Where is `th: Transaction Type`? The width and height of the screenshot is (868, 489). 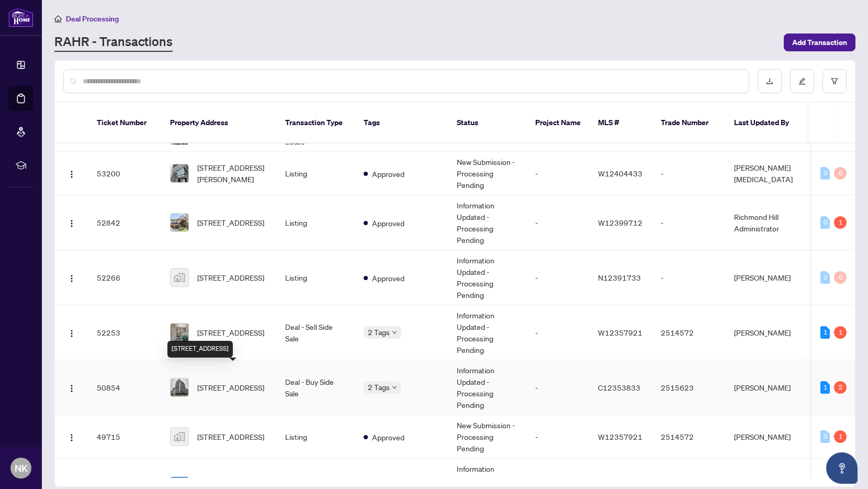
th: Transaction Type is located at coordinates (316, 123).